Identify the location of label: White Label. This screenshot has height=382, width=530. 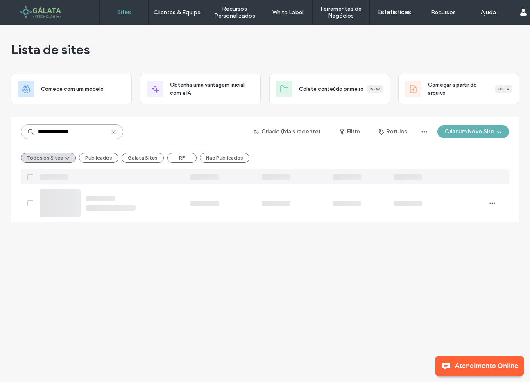
(288, 12).